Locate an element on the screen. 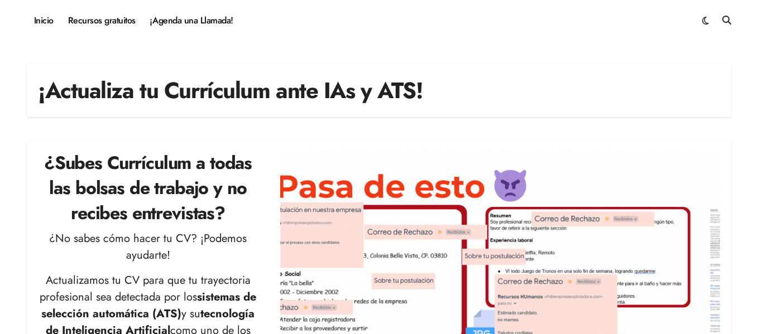 The image size is (758, 334). a: Recursos gratuitos is located at coordinates (102, 21).